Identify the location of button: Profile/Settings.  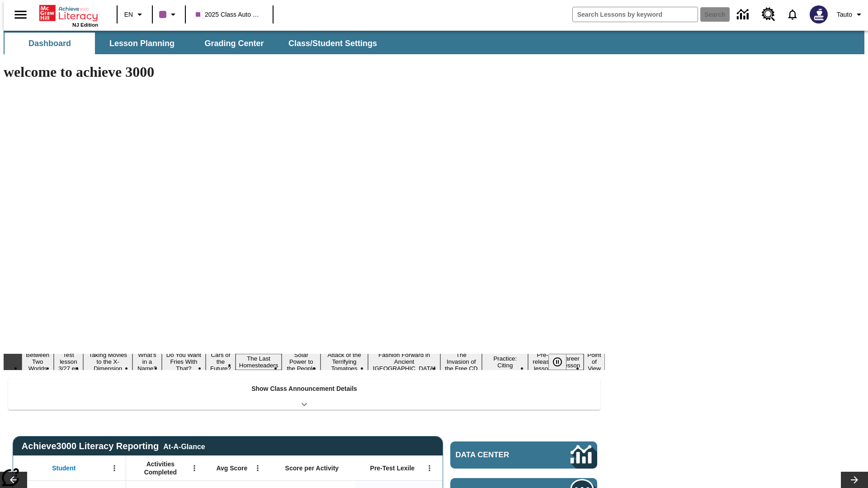
(850, 14).